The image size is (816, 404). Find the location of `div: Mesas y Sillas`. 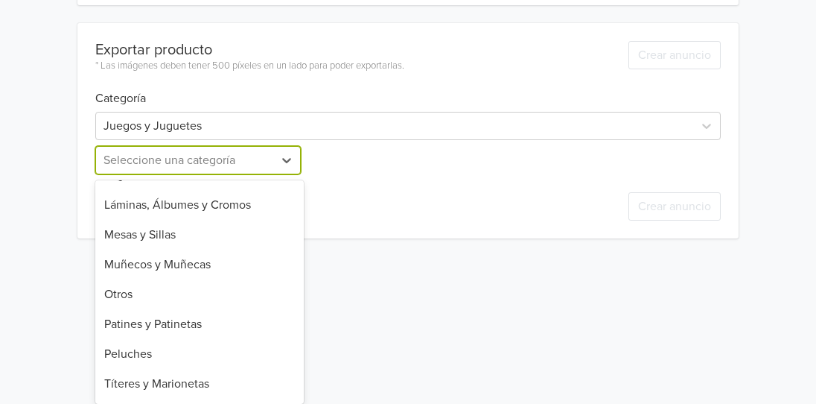

div: Mesas y Sillas is located at coordinates (200, 235).